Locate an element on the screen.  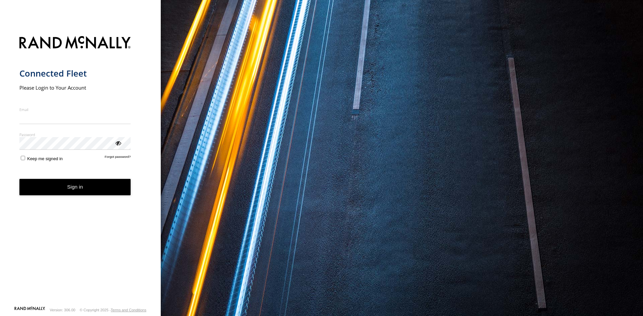
a: Visit our Website is located at coordinates (30, 310).